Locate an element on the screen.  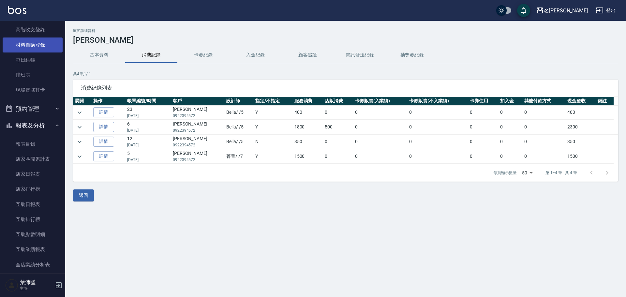
td: 6 is located at coordinates (148, 127).